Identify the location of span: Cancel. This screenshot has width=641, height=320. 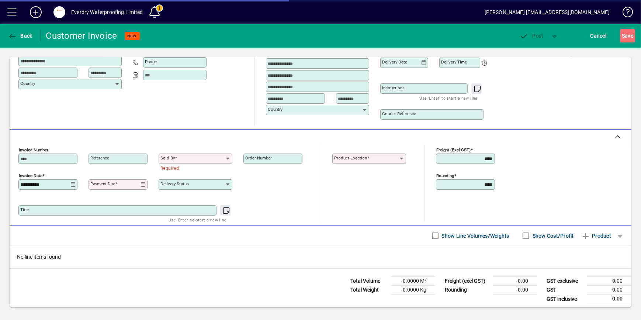
(599, 36).